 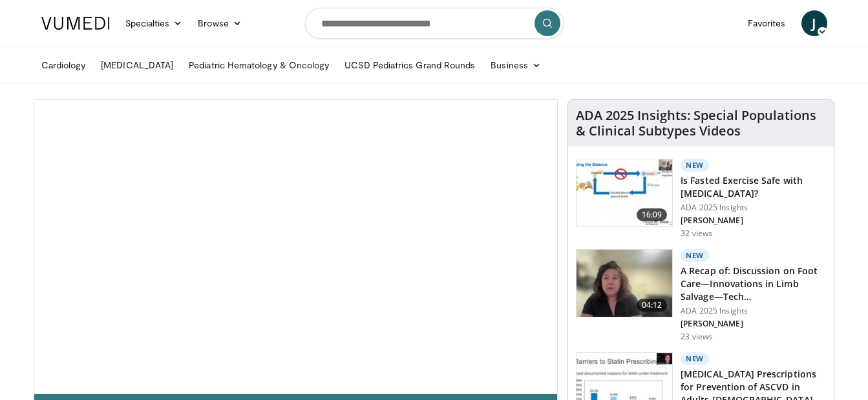 What do you see at coordinates (767, 23) in the screenshot?
I see `a: Favorites` at bounding box center [767, 23].